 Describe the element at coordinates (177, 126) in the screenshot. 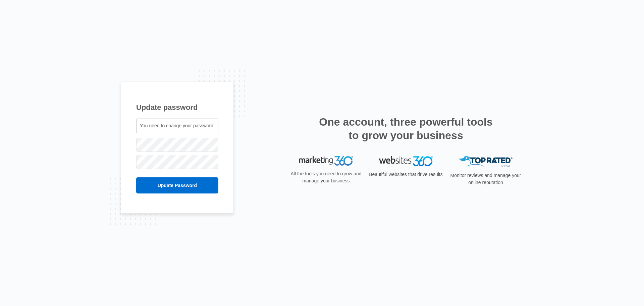

I see `span: You need to change your password.` at that location.